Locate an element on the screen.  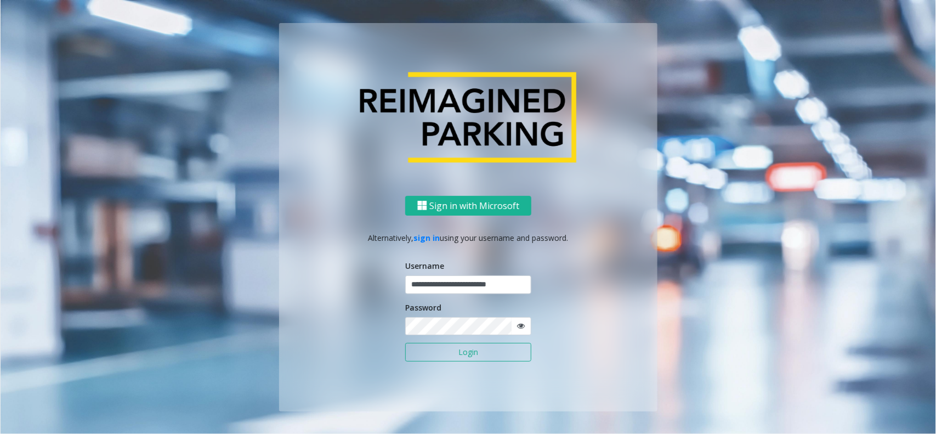
button: Sign in with Microsoft is located at coordinates (468, 205).